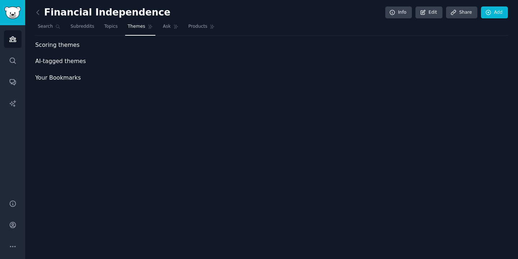 Image resolution: width=518 pixels, height=259 pixels. What do you see at coordinates (167, 27) in the screenshot?
I see `span: Ask` at bounding box center [167, 27].